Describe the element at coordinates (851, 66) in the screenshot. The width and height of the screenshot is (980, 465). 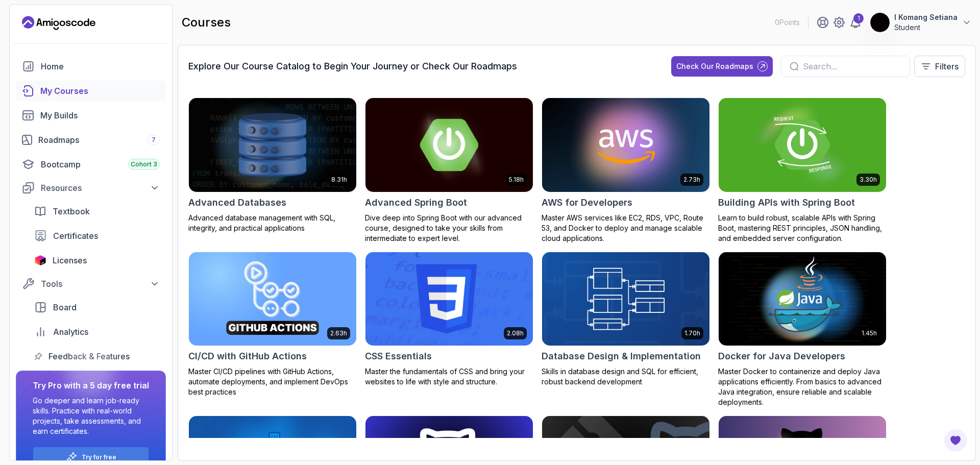
I see `input: Search...` at that location.